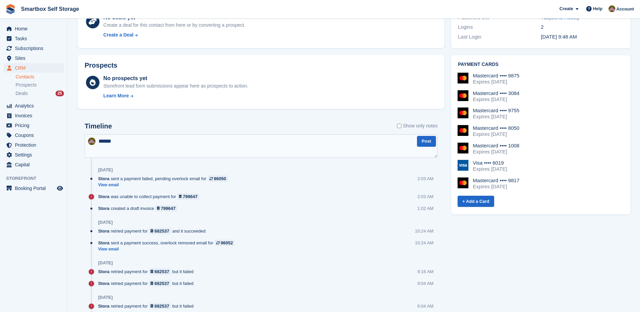 This screenshot has height=312, width=640. I want to click on div: Visa •••• 6019, so click(490, 163).